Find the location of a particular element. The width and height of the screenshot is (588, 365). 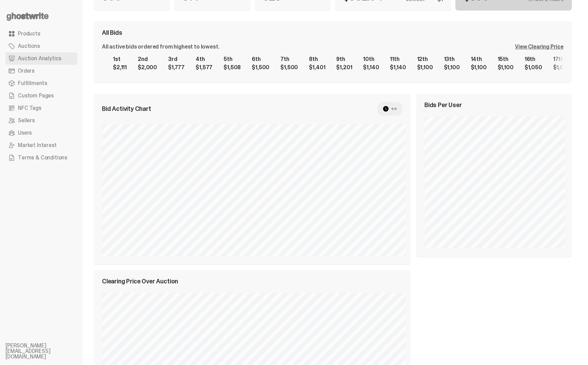

div: $1,002 is located at coordinates (562, 68).